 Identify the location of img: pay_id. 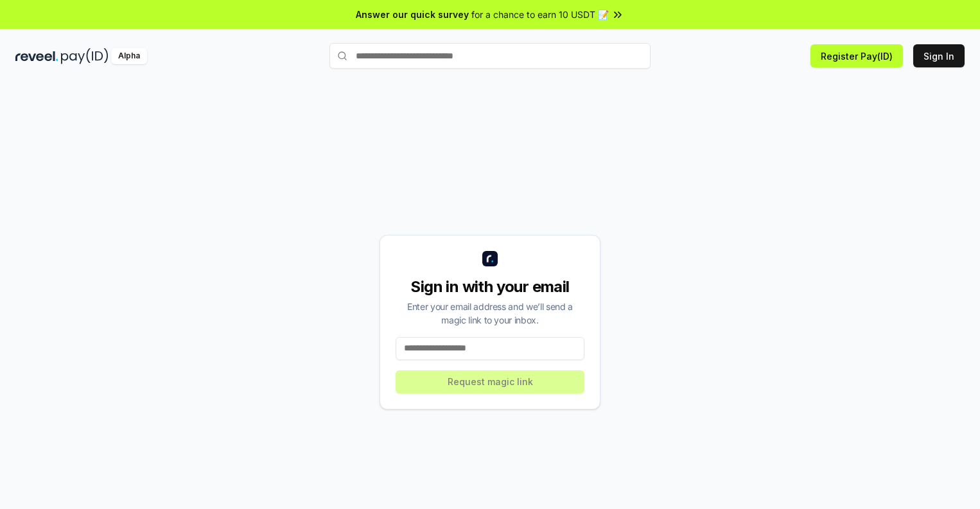
(84, 56).